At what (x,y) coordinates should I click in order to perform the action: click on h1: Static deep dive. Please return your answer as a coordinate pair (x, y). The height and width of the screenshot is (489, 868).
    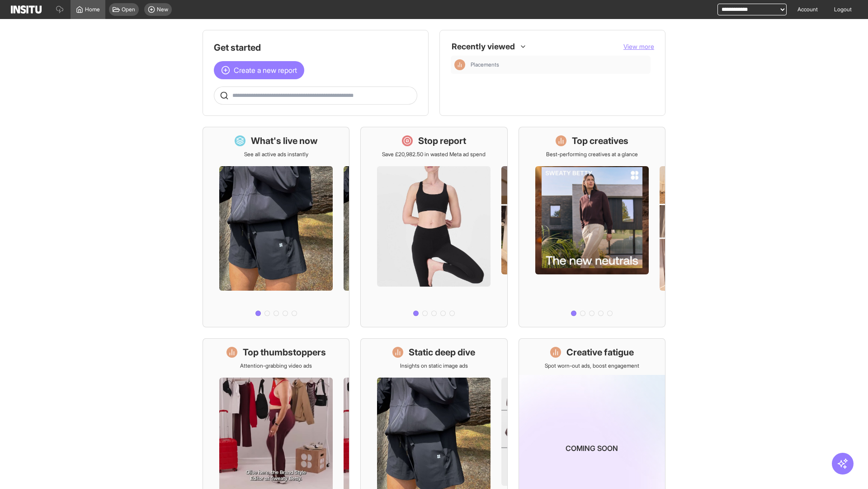
    Looking at the image, I should click on (442, 352).